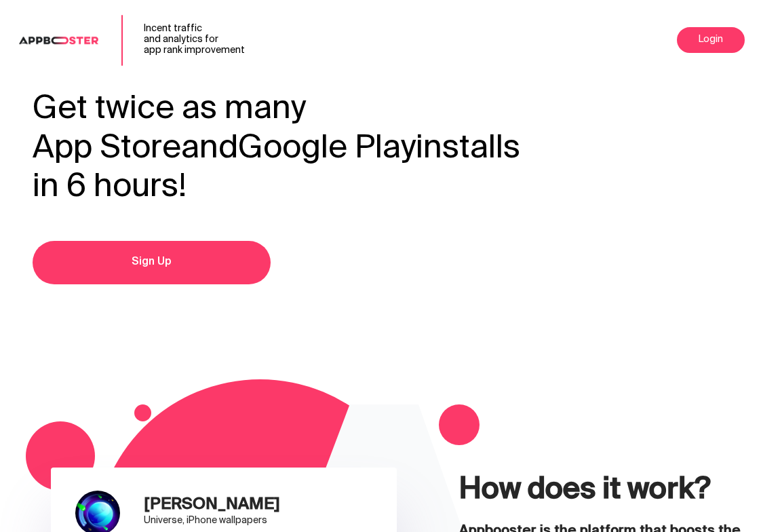 The image size is (761, 532). I want to click on span: Login, so click(710, 40).